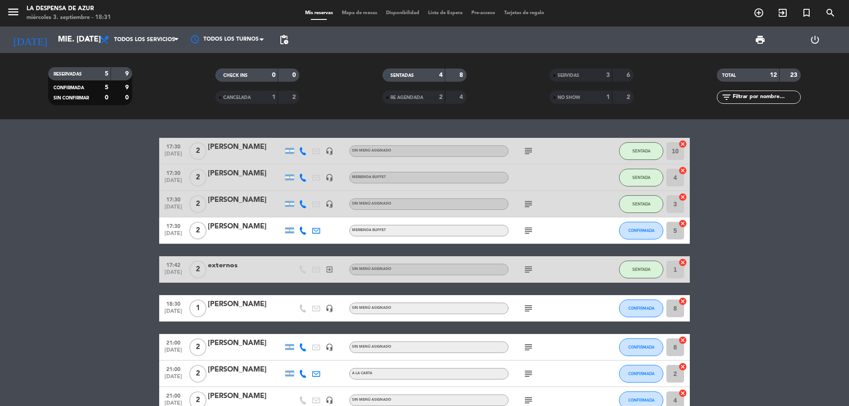 The image size is (849, 406). Describe the element at coordinates (629, 75) in the screenshot. I see `strong: 6` at that location.